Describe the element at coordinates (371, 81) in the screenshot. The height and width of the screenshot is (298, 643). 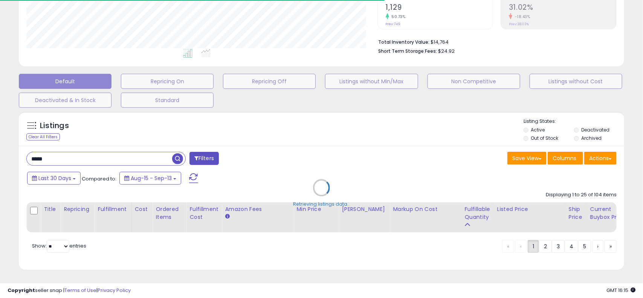
I see `button: Listings without Min/Max` at that location.